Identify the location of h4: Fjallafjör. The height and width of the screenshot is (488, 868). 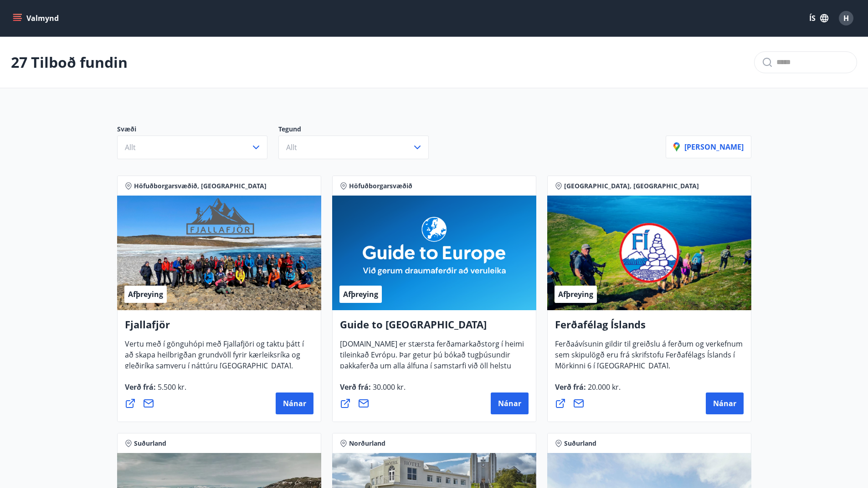
(219, 328).